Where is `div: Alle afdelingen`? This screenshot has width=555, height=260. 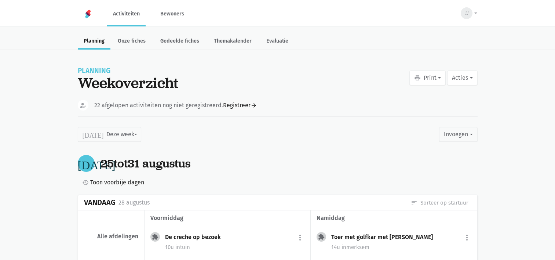 div: Alle afdelingen is located at coordinates (111, 236).